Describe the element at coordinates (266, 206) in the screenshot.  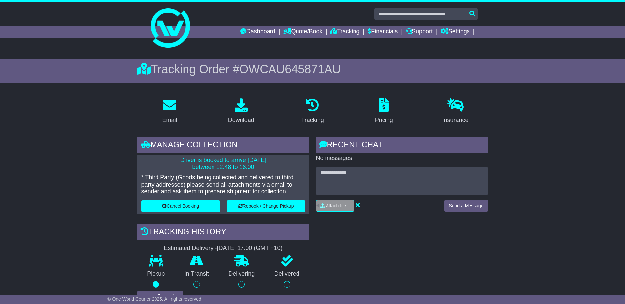
I see `button: Rebook / Change Pickup` at that location.